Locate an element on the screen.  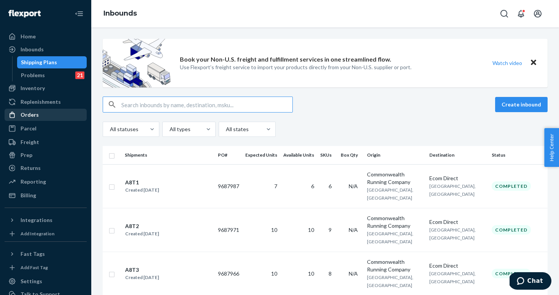
input: Search inbounds by name, destination, msku... is located at coordinates (207, 105).